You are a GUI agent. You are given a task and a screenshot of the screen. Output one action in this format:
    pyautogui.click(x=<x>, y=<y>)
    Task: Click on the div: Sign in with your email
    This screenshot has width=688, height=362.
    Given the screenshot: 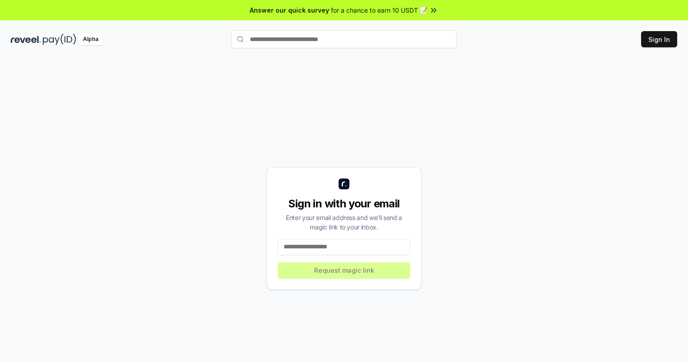 What is the action you would take?
    pyautogui.click(x=344, y=204)
    